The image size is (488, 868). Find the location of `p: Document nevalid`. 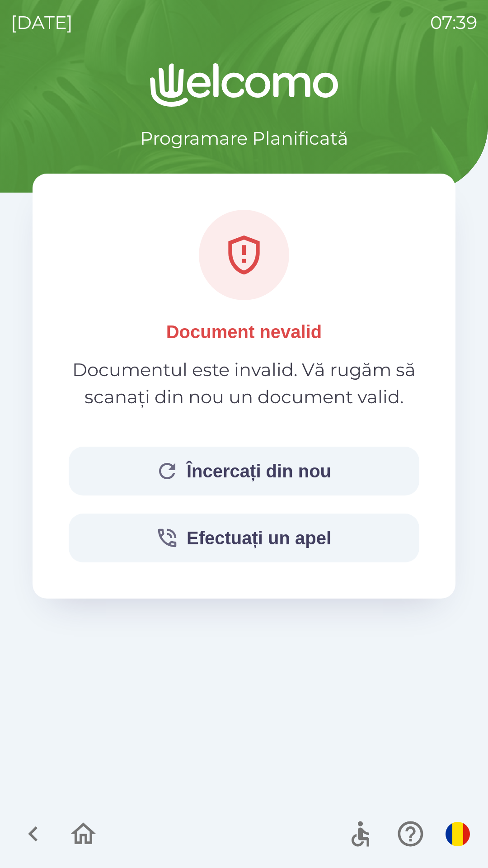

p: Document nevalid is located at coordinates (244, 332).